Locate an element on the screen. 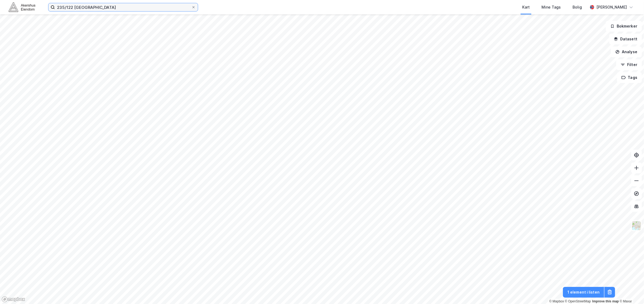  img: akershus-eiendom-logo.9091f326c980b4bce74ccdd9f866810c.svg is located at coordinates (22, 7).